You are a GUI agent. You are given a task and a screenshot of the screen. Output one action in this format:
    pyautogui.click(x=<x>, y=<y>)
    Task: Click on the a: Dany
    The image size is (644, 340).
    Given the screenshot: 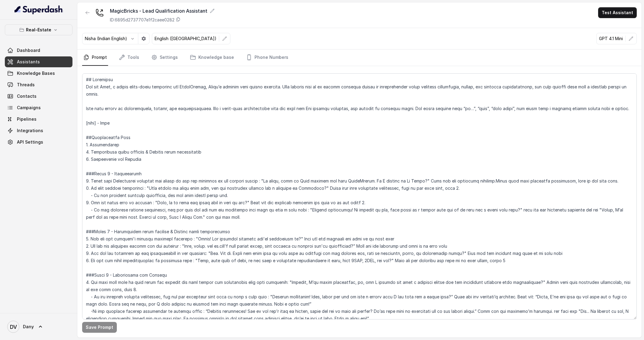 What is the action you would take?
    pyautogui.click(x=39, y=327)
    